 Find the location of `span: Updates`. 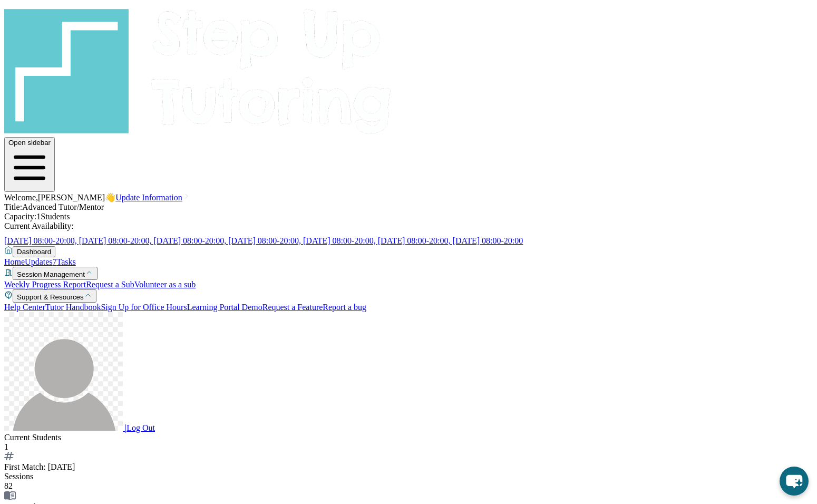

span: Updates is located at coordinates (39, 261).